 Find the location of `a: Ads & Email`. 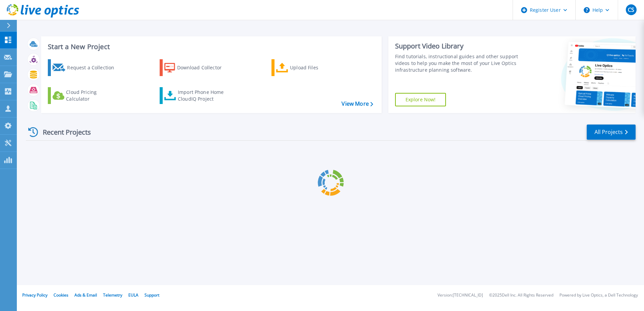

a: Ads & Email is located at coordinates (86, 295).